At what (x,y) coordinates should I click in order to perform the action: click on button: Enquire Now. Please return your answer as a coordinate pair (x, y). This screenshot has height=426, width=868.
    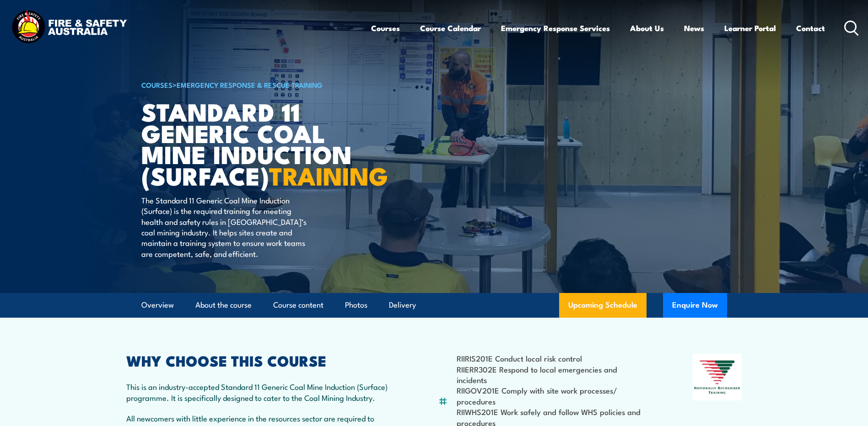
    Looking at the image, I should click on (695, 305).